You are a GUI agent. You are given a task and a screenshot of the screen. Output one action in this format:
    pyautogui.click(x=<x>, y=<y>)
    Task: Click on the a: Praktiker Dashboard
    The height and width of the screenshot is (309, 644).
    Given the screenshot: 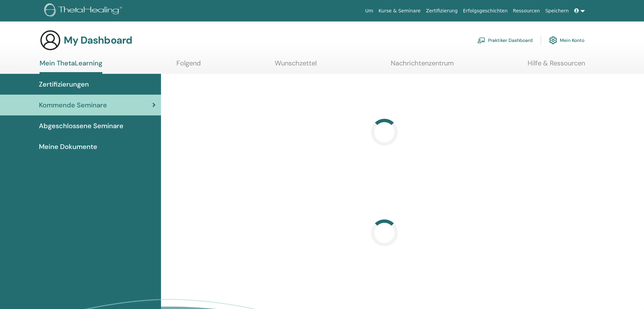 What is the action you would take?
    pyautogui.click(x=505, y=41)
    